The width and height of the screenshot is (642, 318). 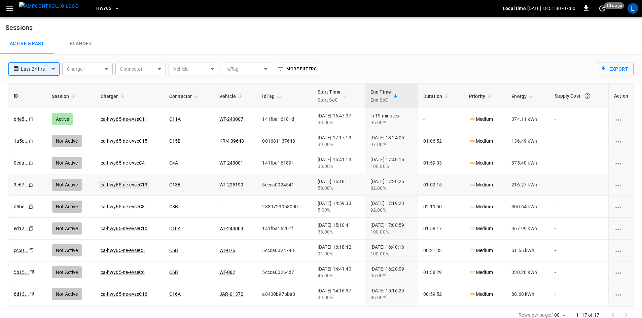 I want to click on a: C6B, so click(x=174, y=272).